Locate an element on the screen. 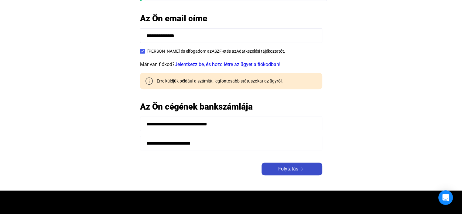  div: Már van fiókod? is located at coordinates (231, 64).